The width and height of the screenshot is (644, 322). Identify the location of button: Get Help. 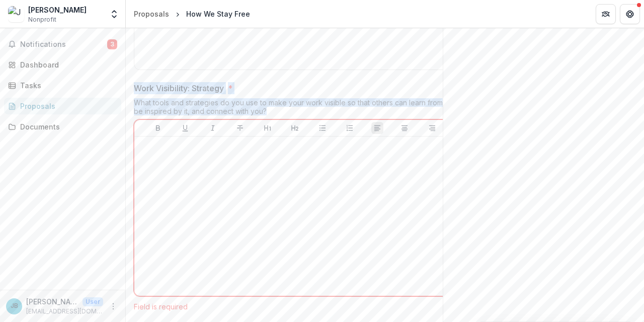
(630, 14).